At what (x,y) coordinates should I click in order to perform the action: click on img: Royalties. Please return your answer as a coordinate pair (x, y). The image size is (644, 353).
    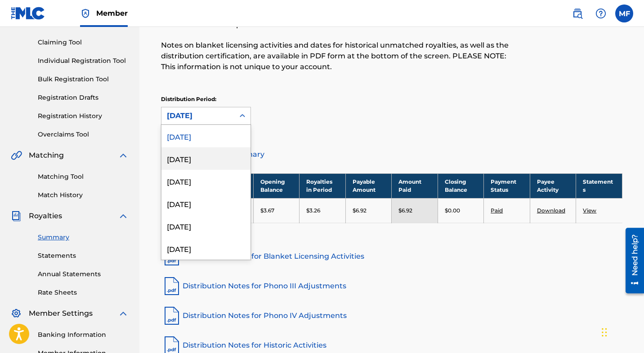
    Looking at the image, I should click on (16, 216).